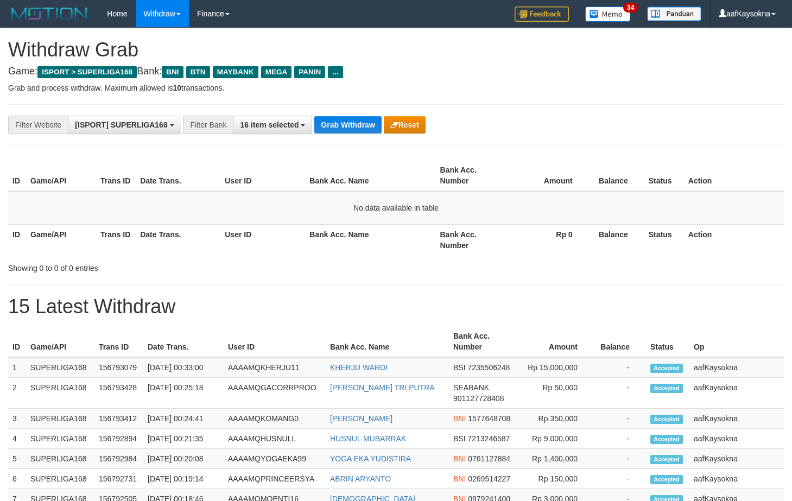  Describe the element at coordinates (119, 367) in the screenshot. I see `td: 156793079` at that location.